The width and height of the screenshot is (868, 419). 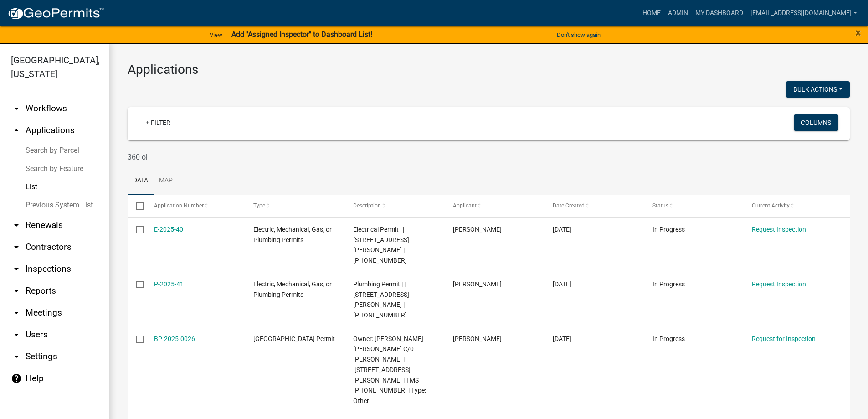 What do you see at coordinates (719, 14) in the screenshot?
I see `a: My Dashboard` at bounding box center [719, 14].